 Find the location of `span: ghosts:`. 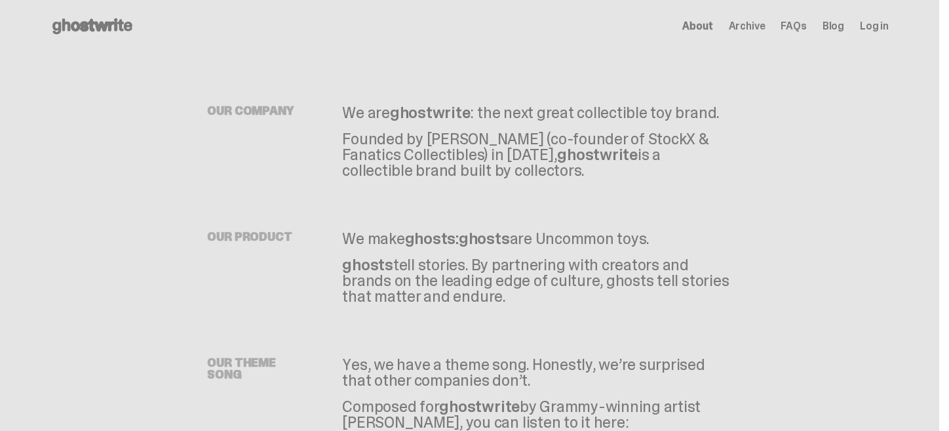

span: ghosts: is located at coordinates (432, 238).